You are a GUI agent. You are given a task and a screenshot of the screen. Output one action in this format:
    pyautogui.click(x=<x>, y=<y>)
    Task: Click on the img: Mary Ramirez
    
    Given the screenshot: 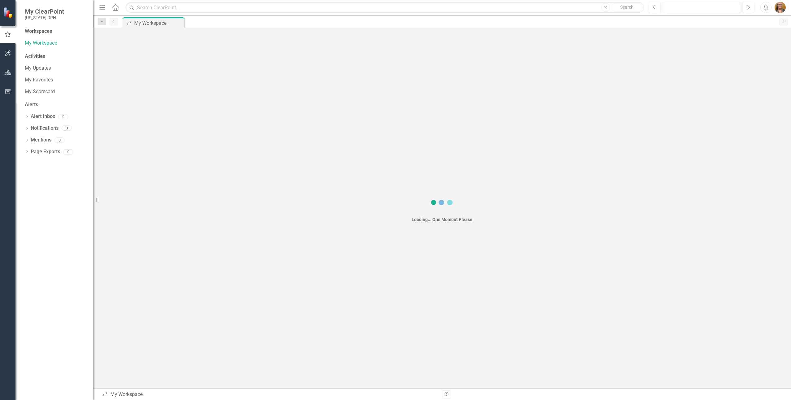 What is the action you would take?
    pyautogui.click(x=780, y=7)
    